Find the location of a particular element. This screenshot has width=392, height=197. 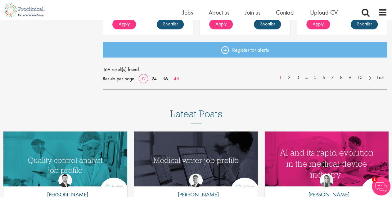

a: 3 is located at coordinates (298, 77).